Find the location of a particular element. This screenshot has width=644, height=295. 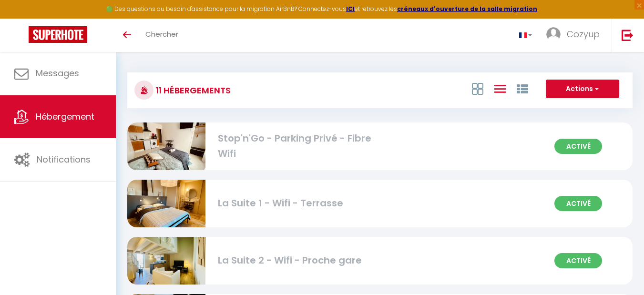

a: ICI is located at coordinates (350, 9).